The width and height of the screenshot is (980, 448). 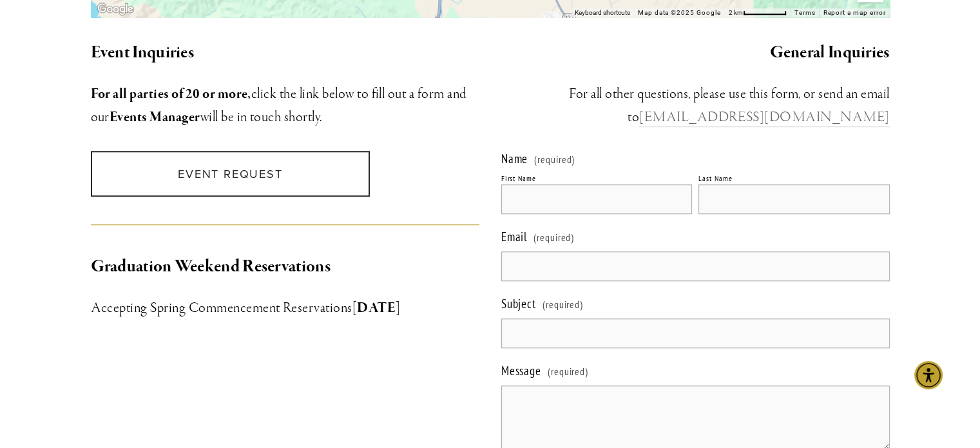 I want to click on span: Name, so click(x=515, y=159).